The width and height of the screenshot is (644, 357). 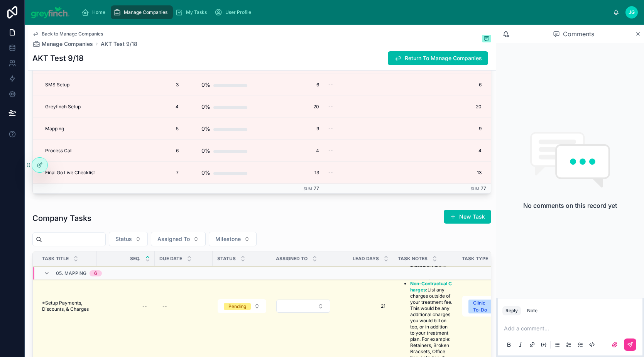 I want to click on span: 3, so click(x=157, y=85).